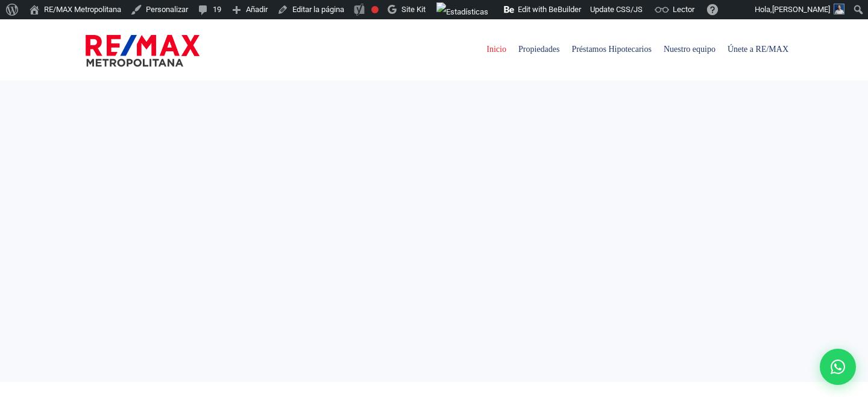 Image resolution: width=868 pixels, height=397 pixels. I want to click on img: Visitas de 48 horas. Haz clic para ver más estadísticas del sitio., so click(462, 12).